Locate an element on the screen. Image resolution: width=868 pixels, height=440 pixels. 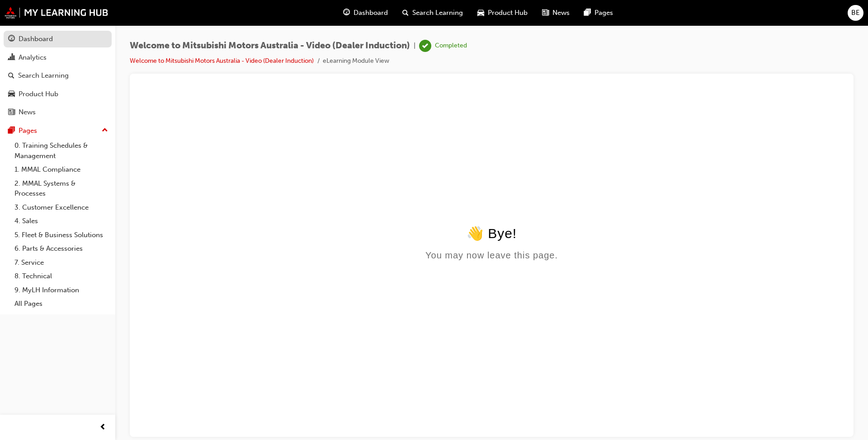
a: 3. Customer Excellence is located at coordinates (61, 208).